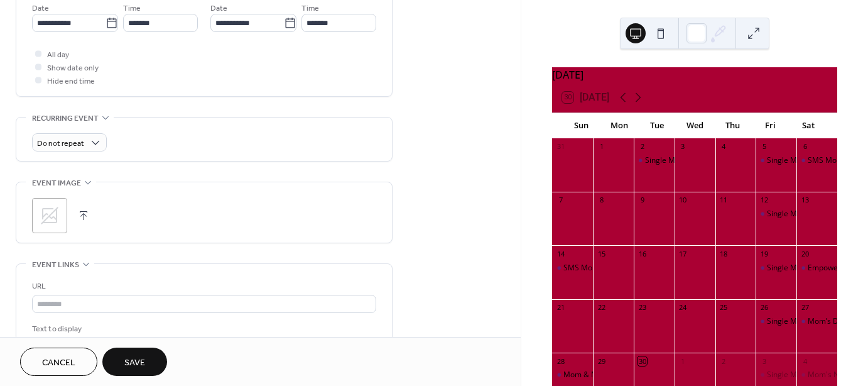 This screenshot has width=868, height=386. What do you see at coordinates (619, 125) in the screenshot?
I see `div: Mon` at bounding box center [619, 125].